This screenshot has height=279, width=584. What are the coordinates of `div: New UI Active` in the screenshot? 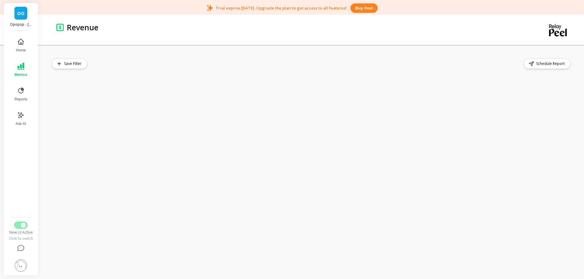 It's located at (21, 233).